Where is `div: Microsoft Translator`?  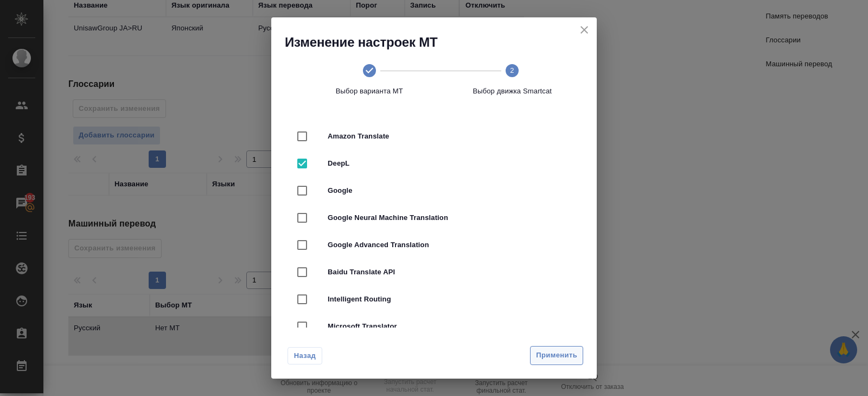 div: Microsoft Translator is located at coordinates (434, 326).